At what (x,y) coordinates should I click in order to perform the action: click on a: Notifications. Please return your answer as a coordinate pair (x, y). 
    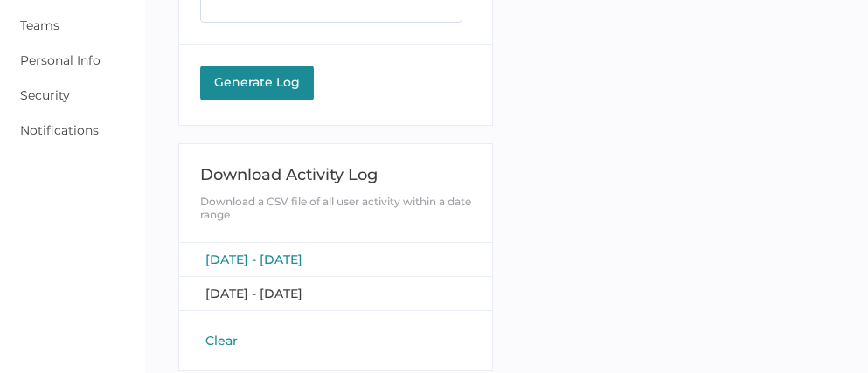
    Looking at the image, I should click on (59, 130).